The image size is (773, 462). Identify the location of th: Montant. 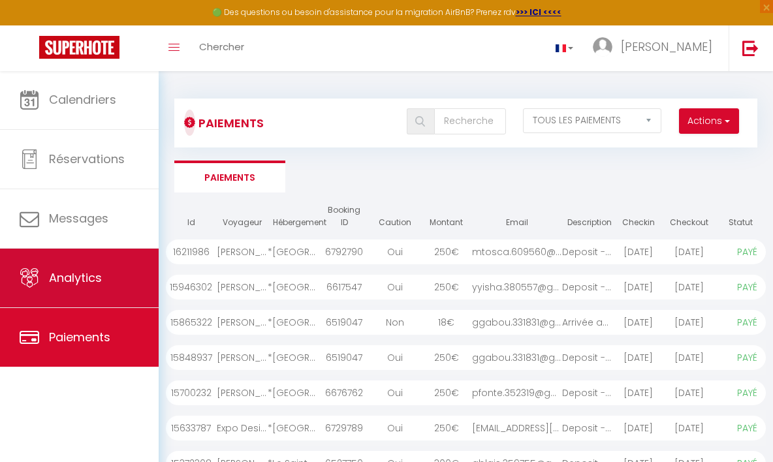
(447, 217).